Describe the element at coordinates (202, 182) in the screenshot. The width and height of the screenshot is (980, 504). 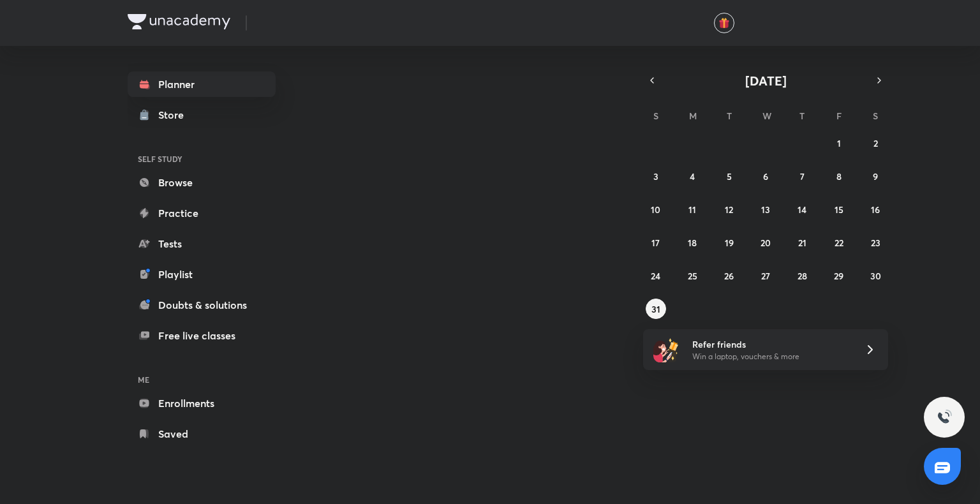
I see `a: Browse` at that location.